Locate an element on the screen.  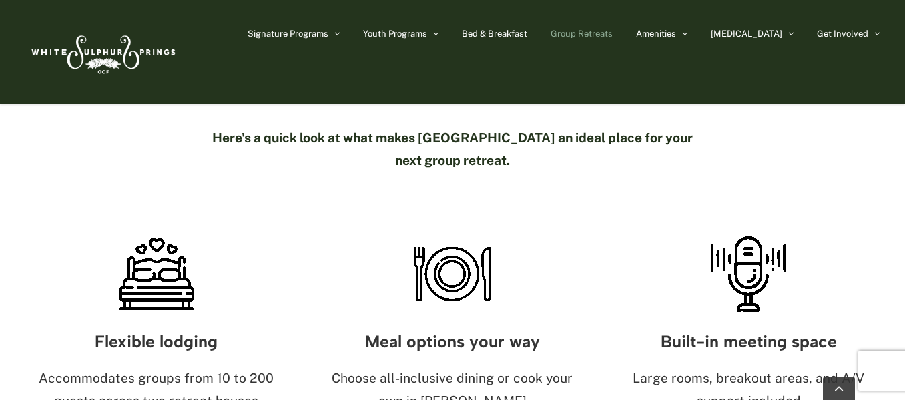
h3: Meal options your way is located at coordinates (452, 341).